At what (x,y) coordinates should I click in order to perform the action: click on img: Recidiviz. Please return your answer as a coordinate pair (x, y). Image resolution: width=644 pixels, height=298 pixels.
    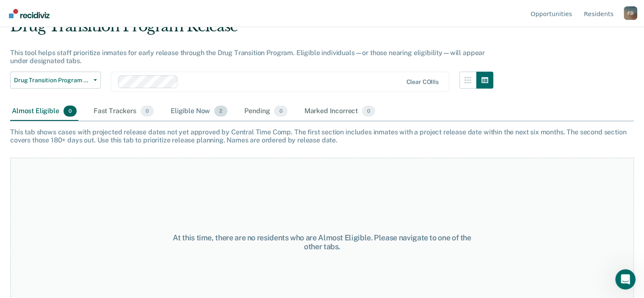
    Looking at the image, I should click on (29, 14).